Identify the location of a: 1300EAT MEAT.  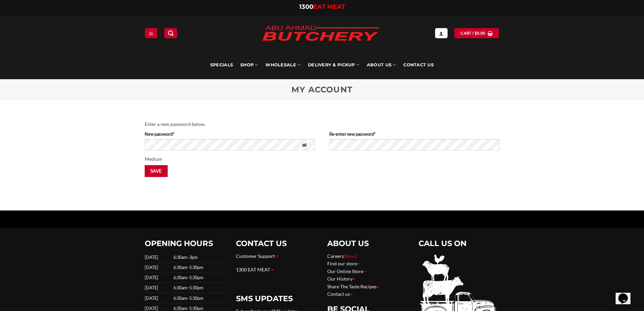
(322, 7).